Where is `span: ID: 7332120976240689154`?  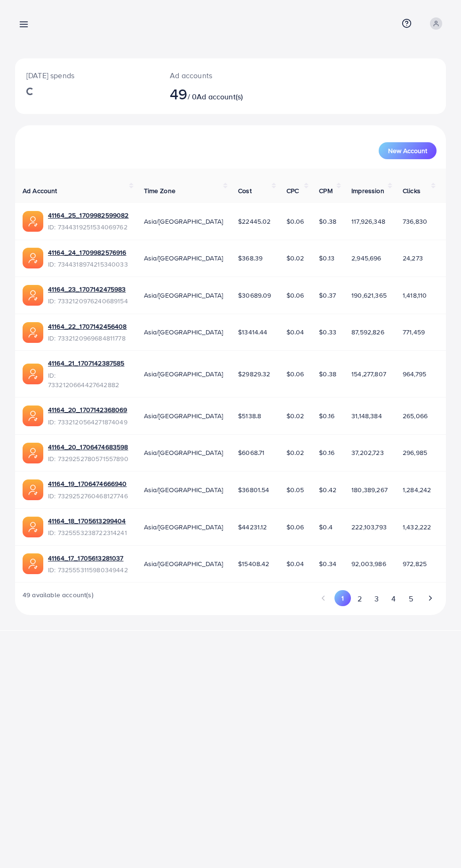 span: ID: 7332120976240689154 is located at coordinates (88, 301).